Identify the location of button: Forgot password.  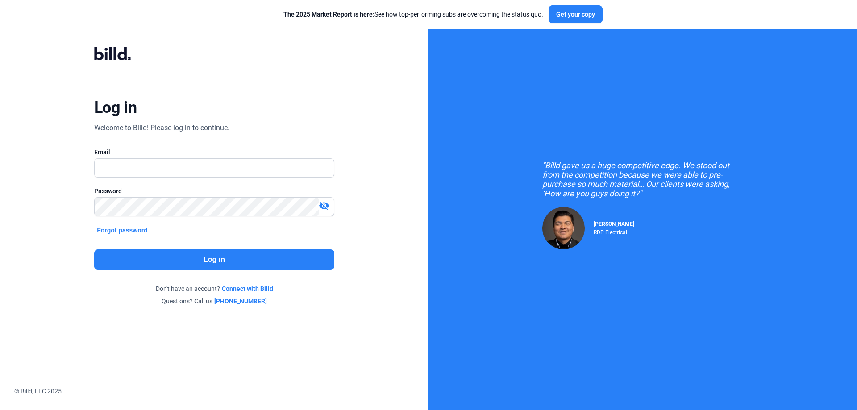
(122, 230).